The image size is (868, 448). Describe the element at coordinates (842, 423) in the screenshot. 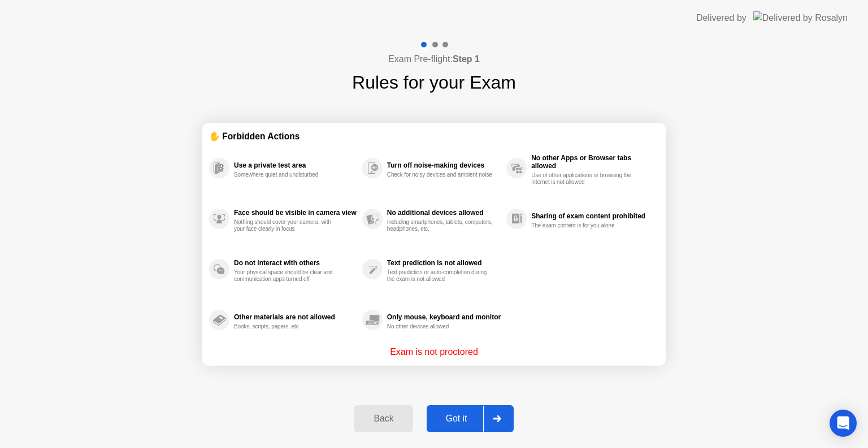

I see `div: Open Intercom Messenger` at that location.